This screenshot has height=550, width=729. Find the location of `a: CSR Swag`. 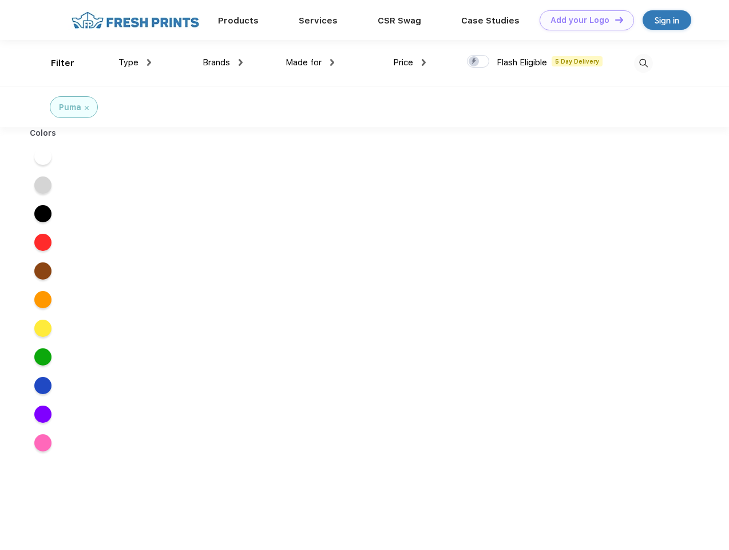

a: CSR Swag is located at coordinates (400, 21).